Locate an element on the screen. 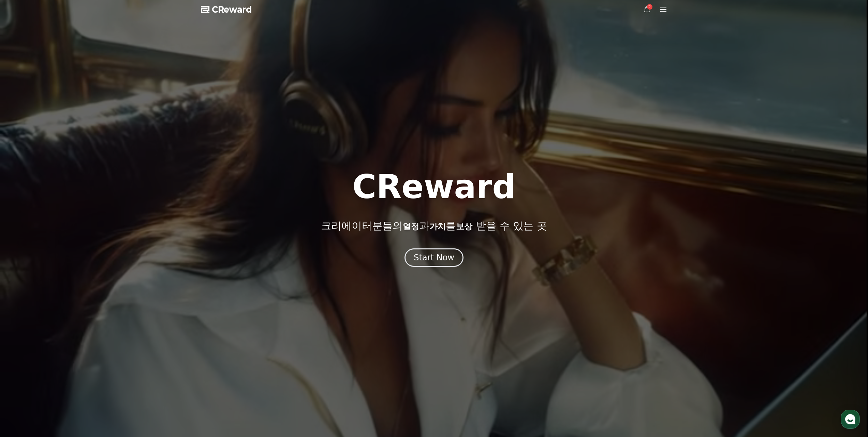 This screenshot has height=437, width=868. span: 홈 is located at coordinates (23, 230).